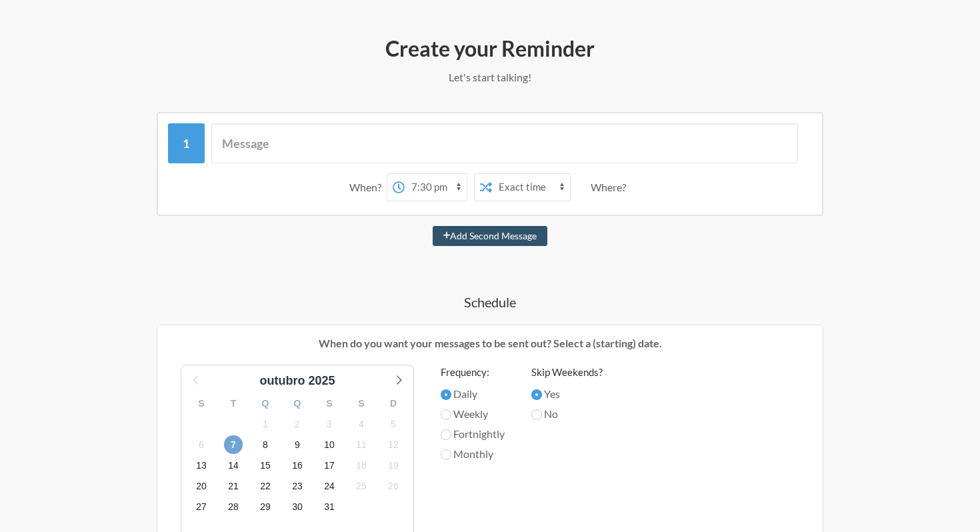 Image resolution: width=980 pixels, height=532 pixels. I want to click on span: domingo, 16 de novembro de 2025, so click(298, 466).